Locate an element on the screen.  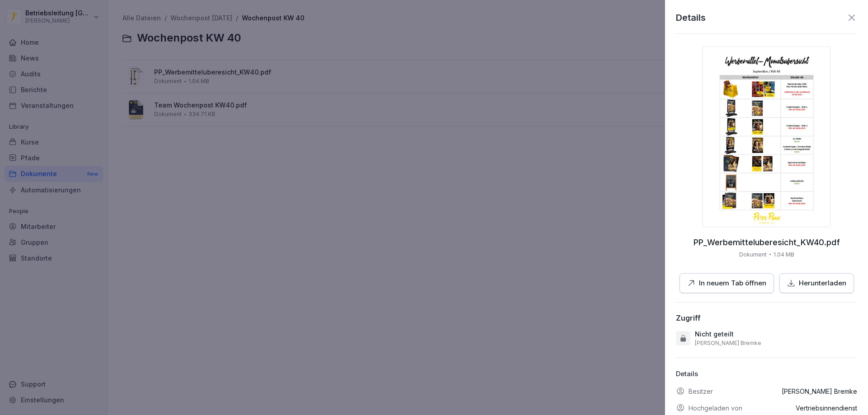
p: Nicht geteilt is located at coordinates (714, 334).